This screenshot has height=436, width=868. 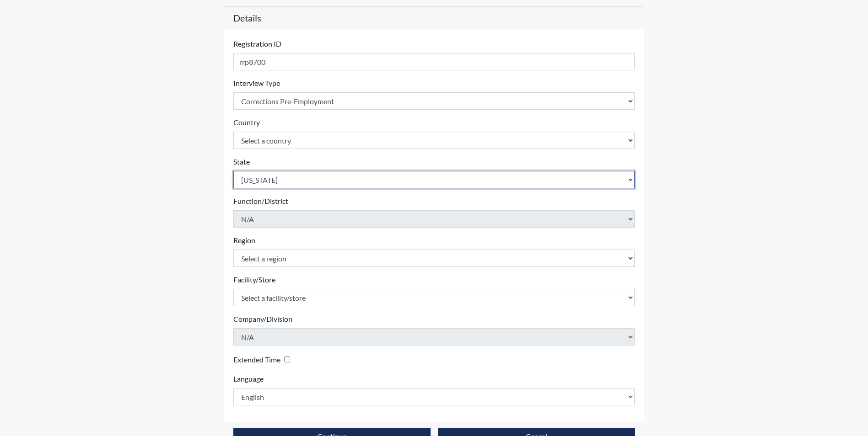 What do you see at coordinates (257, 44) in the screenshot?
I see `label: Registration ID` at bounding box center [257, 44].